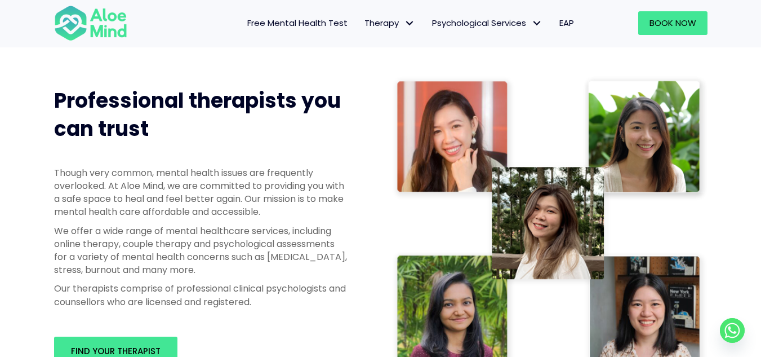 This screenshot has width=761, height=357. I want to click on p: Our therapists comprise of professional clinical psychologists and counsellors who are licensed a..., so click(201, 295).